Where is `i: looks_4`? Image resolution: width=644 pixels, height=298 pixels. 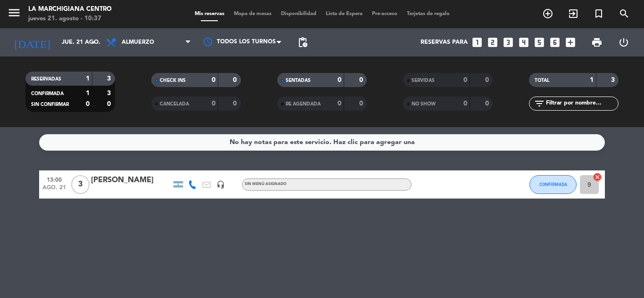
i: looks_4 is located at coordinates (524, 42).